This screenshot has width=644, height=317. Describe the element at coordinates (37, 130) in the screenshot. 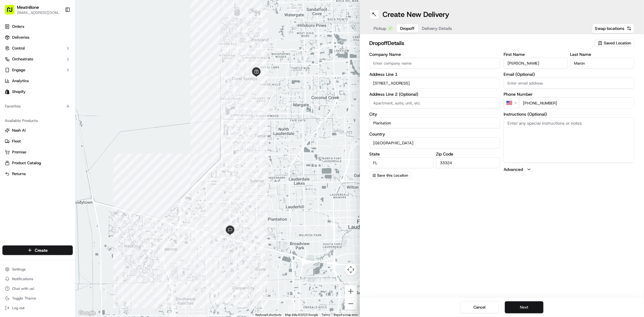

I see `button: Nash AI` at that location.